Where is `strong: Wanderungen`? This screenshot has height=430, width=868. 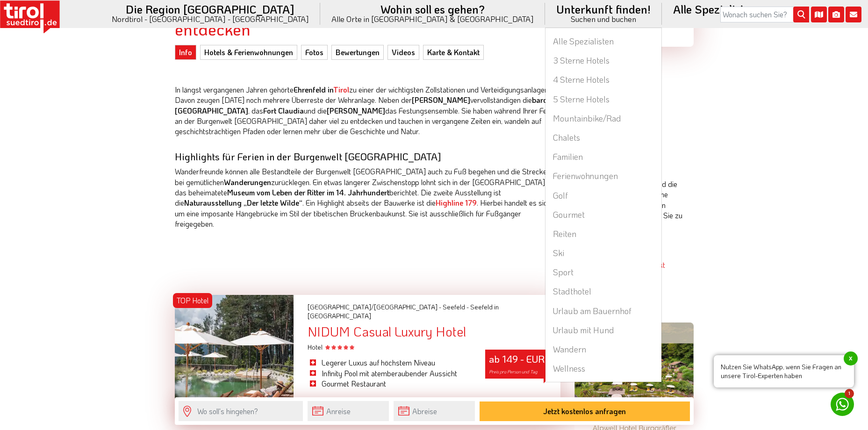
strong: Wanderungen is located at coordinates (247, 182).